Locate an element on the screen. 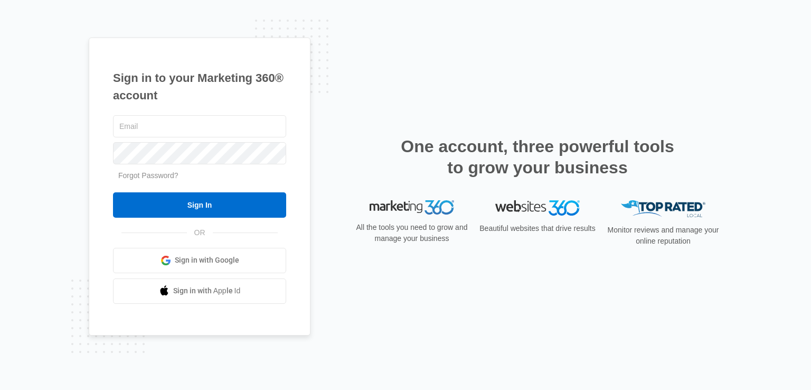  img: Websites 360 is located at coordinates (537, 207).